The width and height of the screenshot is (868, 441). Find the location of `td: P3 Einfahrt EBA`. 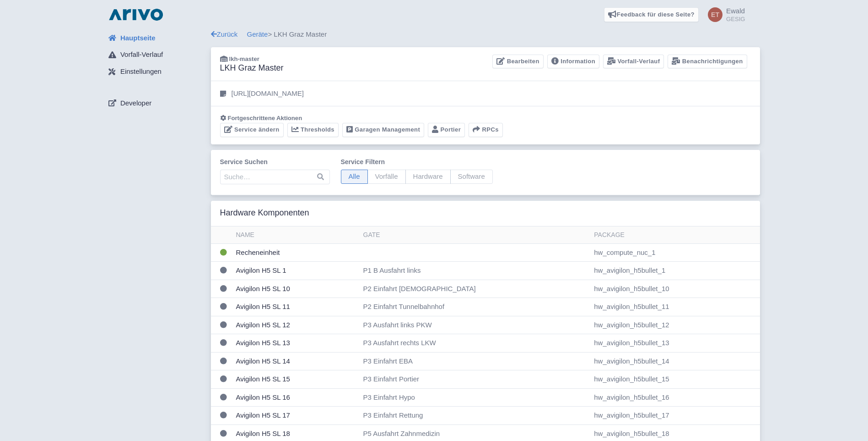

td: P3 Einfahrt EBA is located at coordinates (475, 361).